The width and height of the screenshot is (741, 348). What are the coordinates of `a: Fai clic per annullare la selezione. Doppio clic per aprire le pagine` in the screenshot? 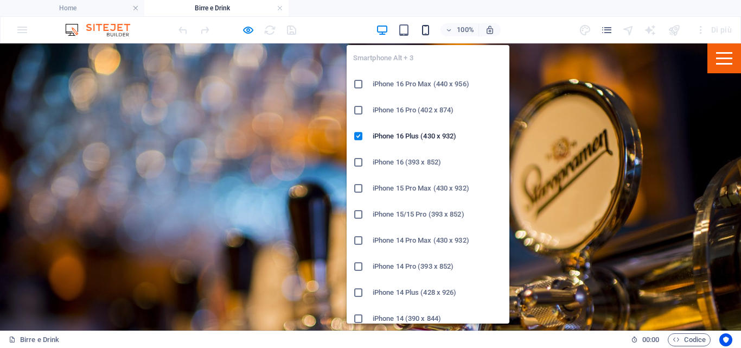 It's located at (34, 340).